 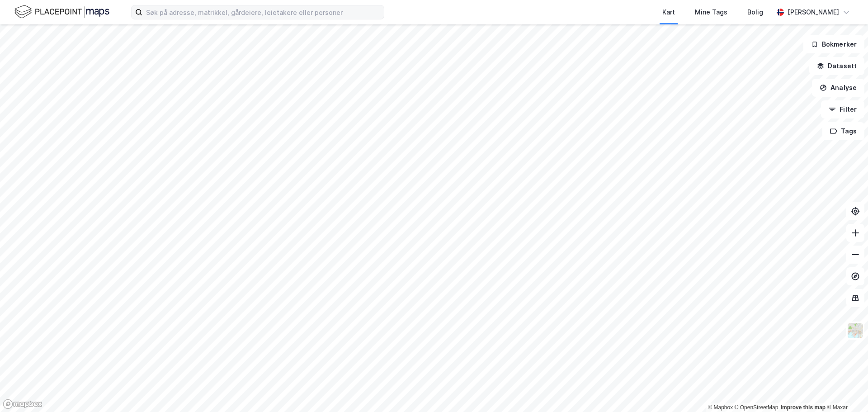 I want to click on div: Bolig, so click(x=755, y=12).